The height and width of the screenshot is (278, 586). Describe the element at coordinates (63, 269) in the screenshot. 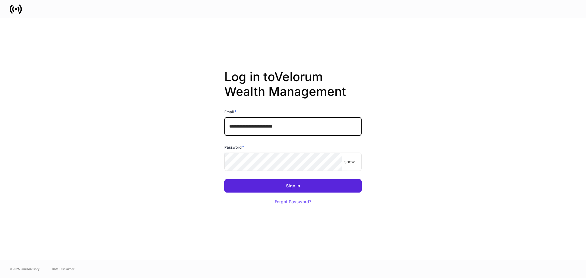

I see `a: Data Disclaimer` at that location.